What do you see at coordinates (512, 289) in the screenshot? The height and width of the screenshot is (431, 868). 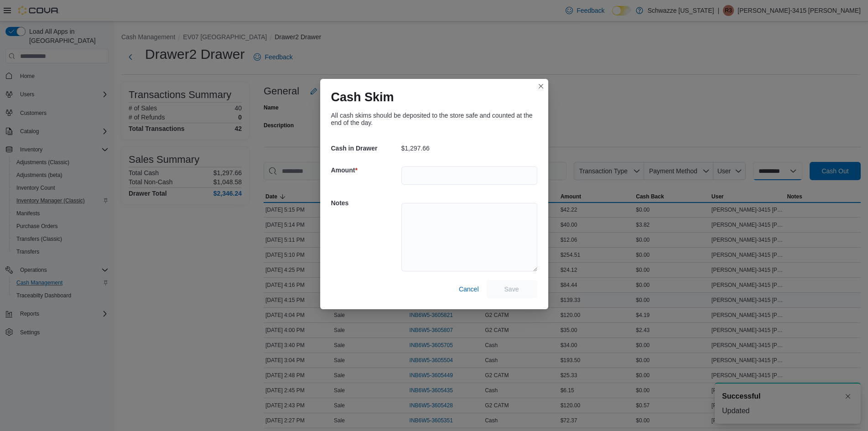 I see `span: Save` at bounding box center [512, 289].